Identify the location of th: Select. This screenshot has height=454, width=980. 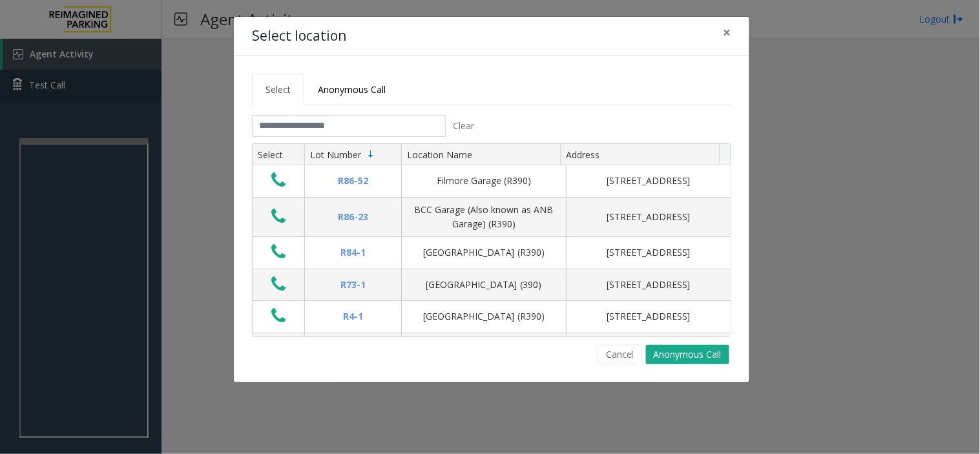
(278, 155).